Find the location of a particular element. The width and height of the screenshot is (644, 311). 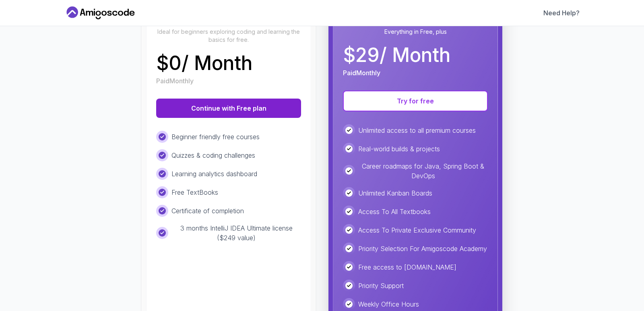

button: Continue with Free plan is located at coordinates (229, 108).